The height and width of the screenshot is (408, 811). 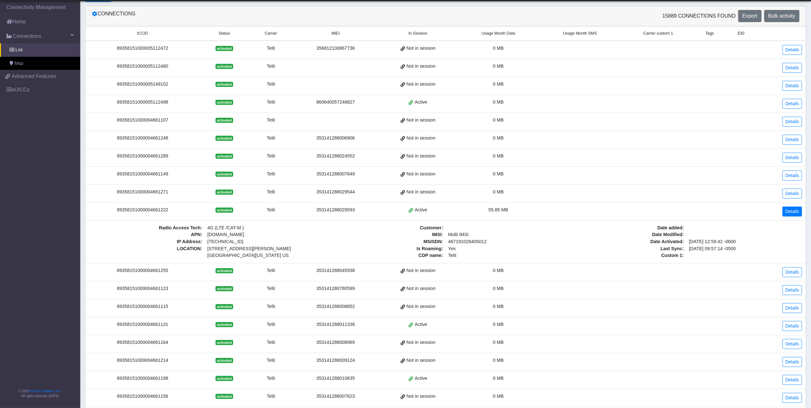 What do you see at coordinates (452, 248) in the screenshot?
I see `span: Yes` at bounding box center [452, 248].